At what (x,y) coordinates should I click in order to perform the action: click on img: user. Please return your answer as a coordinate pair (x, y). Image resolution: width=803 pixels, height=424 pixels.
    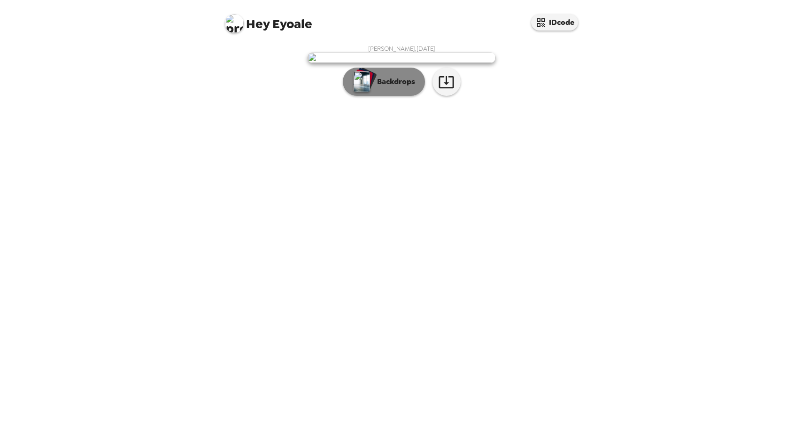
    Looking at the image, I should click on (402, 58).